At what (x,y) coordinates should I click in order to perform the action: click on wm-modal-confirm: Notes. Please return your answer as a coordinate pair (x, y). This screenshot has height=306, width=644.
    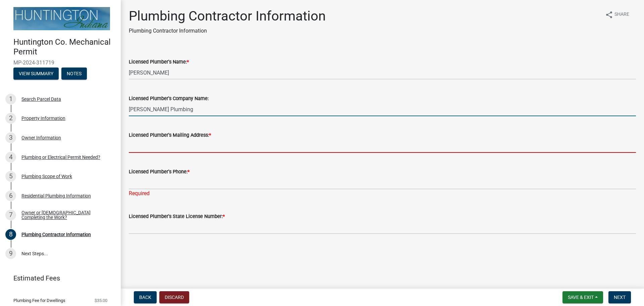
    Looking at the image, I should click on (74, 74).